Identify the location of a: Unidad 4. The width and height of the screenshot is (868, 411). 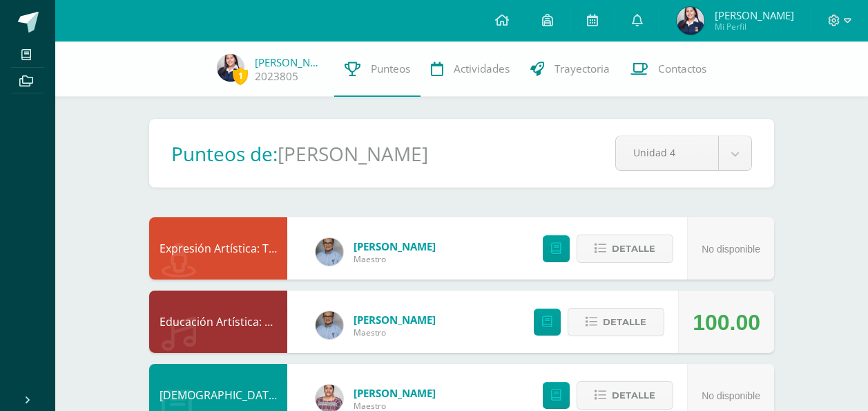
(684, 153).